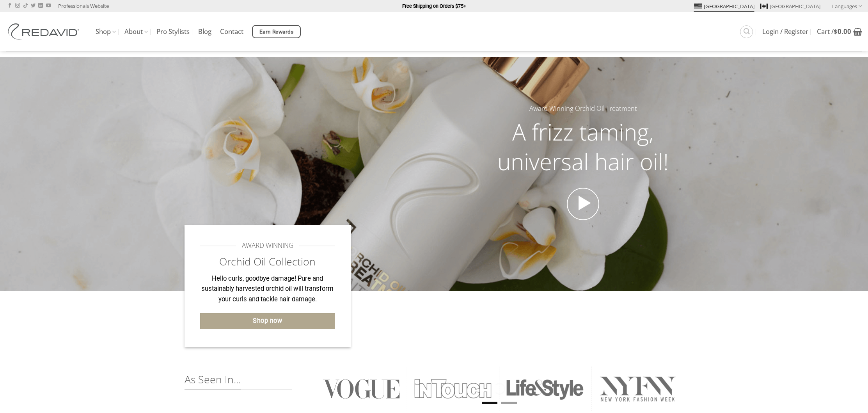 The height and width of the screenshot is (413, 868). What do you see at coordinates (268, 290) in the screenshot?
I see `p: Hello curls, goodbye damage! Pure and sustainably harvested orchid oil will transform your curls ...` at bounding box center [268, 290].